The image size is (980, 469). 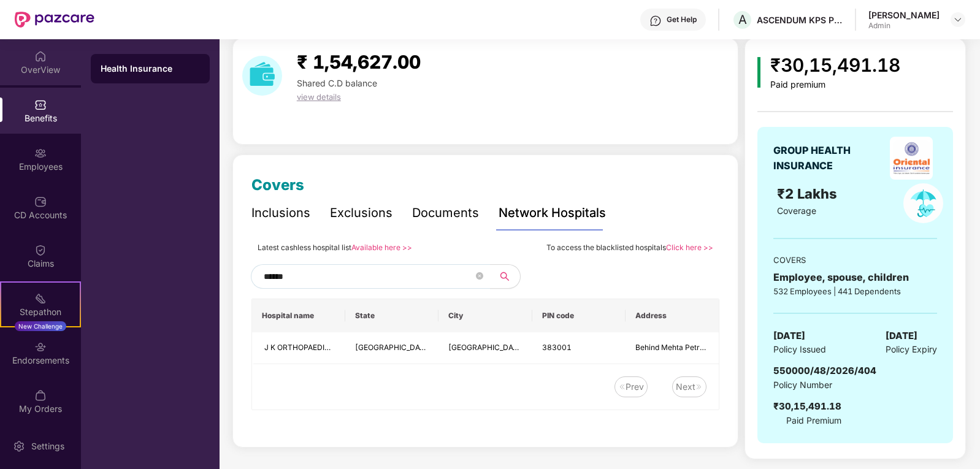 What do you see at coordinates (337, 83) in the screenshot?
I see `span: Shared C.D balance` at bounding box center [337, 83].